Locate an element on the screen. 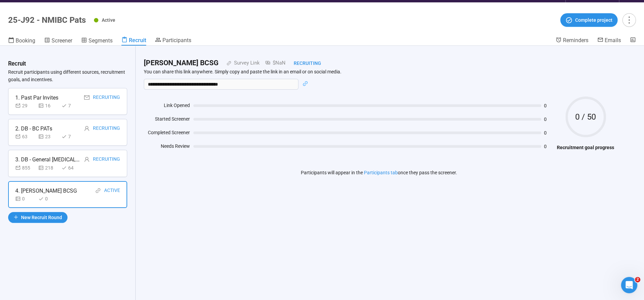  div: Link Opened is located at coordinates (167, 106).